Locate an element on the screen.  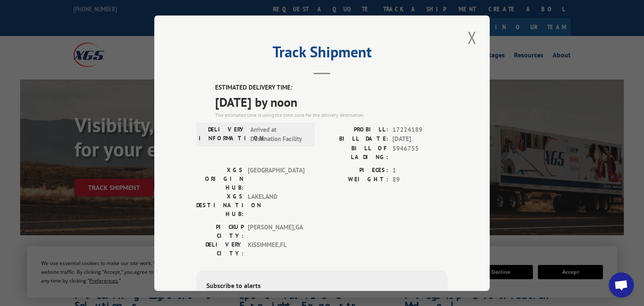
a: Open chat is located at coordinates (621, 285).